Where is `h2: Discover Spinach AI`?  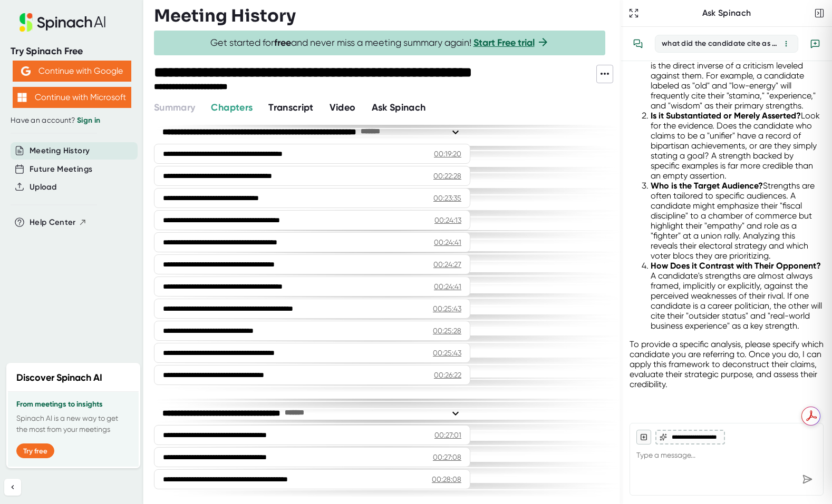
h2: Discover Spinach AI is located at coordinates (59, 378).